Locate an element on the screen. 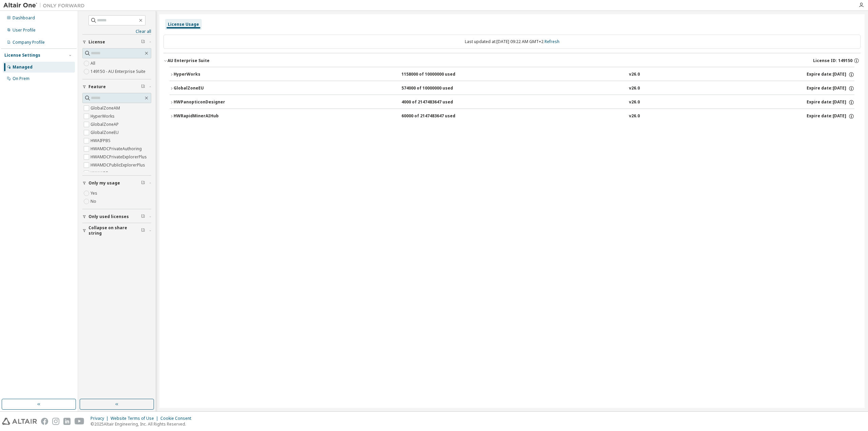  a: Refresh is located at coordinates (553, 41).